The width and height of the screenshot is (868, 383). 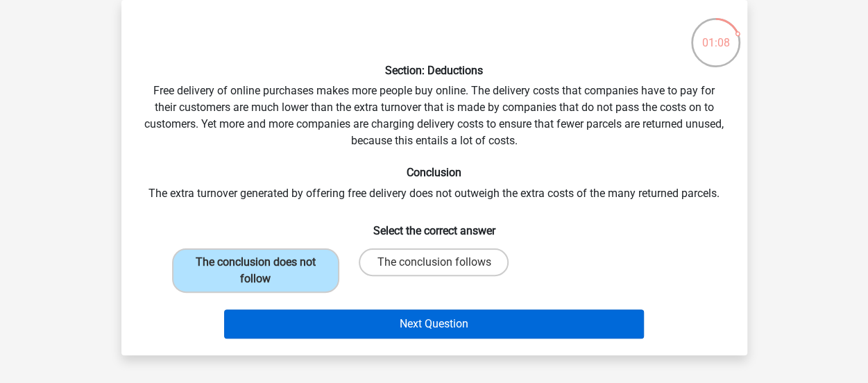 What do you see at coordinates (434, 172) in the screenshot?
I see `h6: Conclusion` at bounding box center [434, 172].